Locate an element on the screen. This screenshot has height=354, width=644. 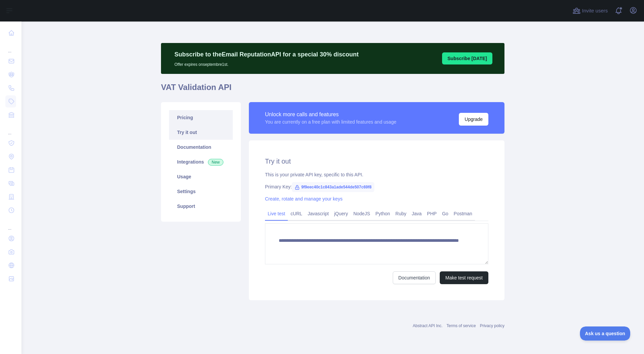
h1: VAT Validation API is located at coordinates (333, 90).